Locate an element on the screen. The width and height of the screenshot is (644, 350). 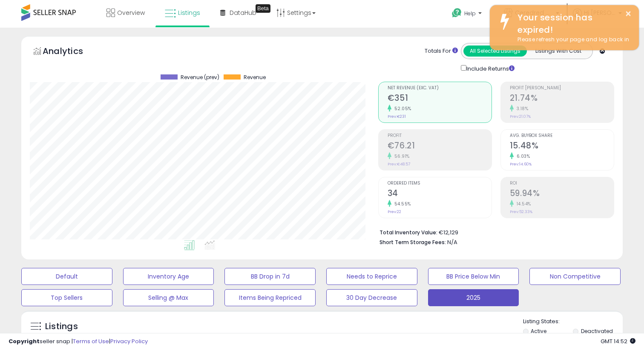
button: Default is located at coordinates (67, 277).